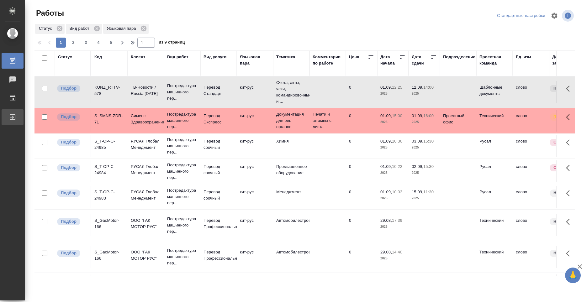 Image resolution: width=587 pixels, height=302 pixels. What do you see at coordinates (417, 141) in the screenshot?
I see `p: 03.09,` at bounding box center [417, 141].